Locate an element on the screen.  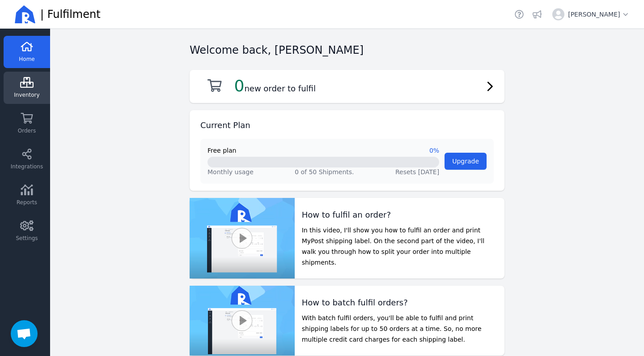
span: Upgrade is located at coordinates (466, 161).